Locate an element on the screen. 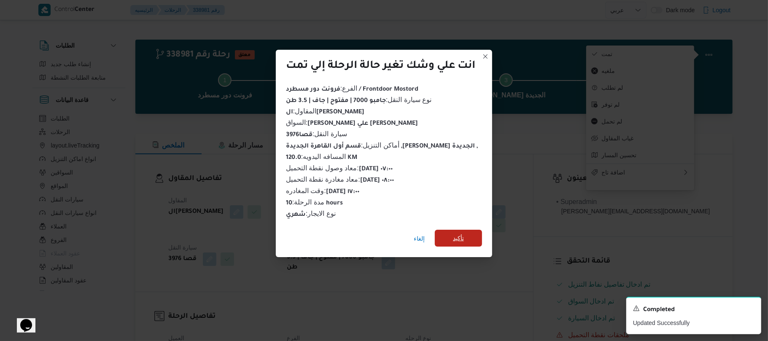  span: السواق : is located at coordinates (352, 122).